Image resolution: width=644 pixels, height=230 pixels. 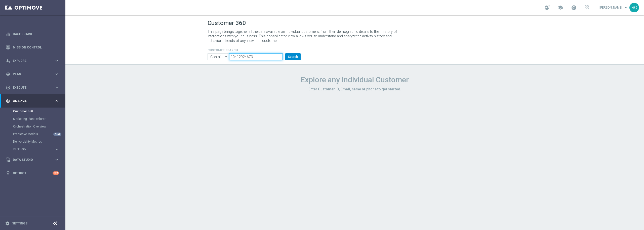 What do you see at coordinates (33, 74) in the screenshot?
I see `div: gps_fixed Plan keyboard_arrow_right` at bounding box center [33, 74].